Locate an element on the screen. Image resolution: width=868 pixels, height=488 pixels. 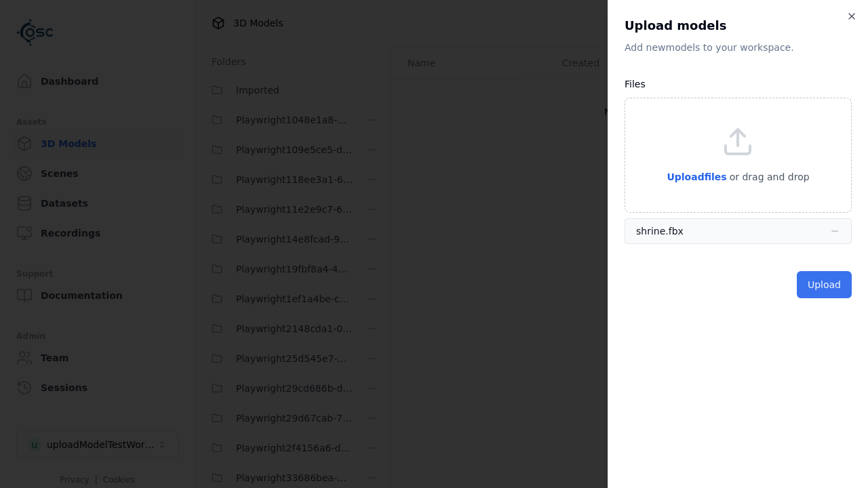
h2: Upload models is located at coordinates (738, 26).